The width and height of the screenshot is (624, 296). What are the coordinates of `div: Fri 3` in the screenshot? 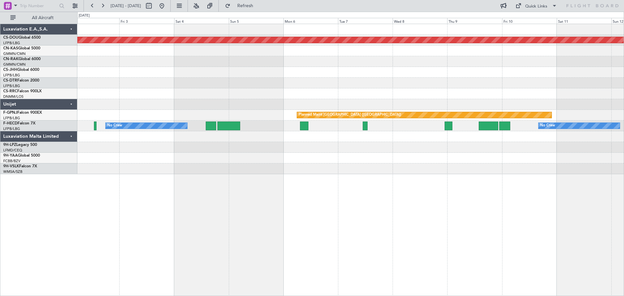 It's located at (146, 21).